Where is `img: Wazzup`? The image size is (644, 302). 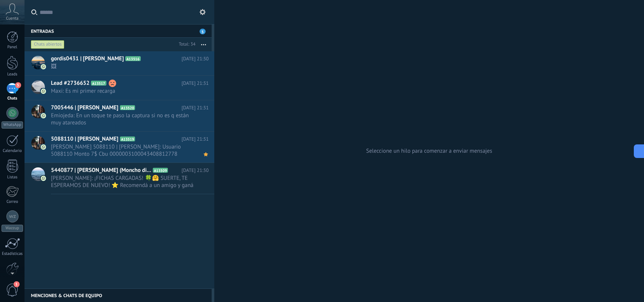
img: Wazzup is located at coordinates (13, 217).